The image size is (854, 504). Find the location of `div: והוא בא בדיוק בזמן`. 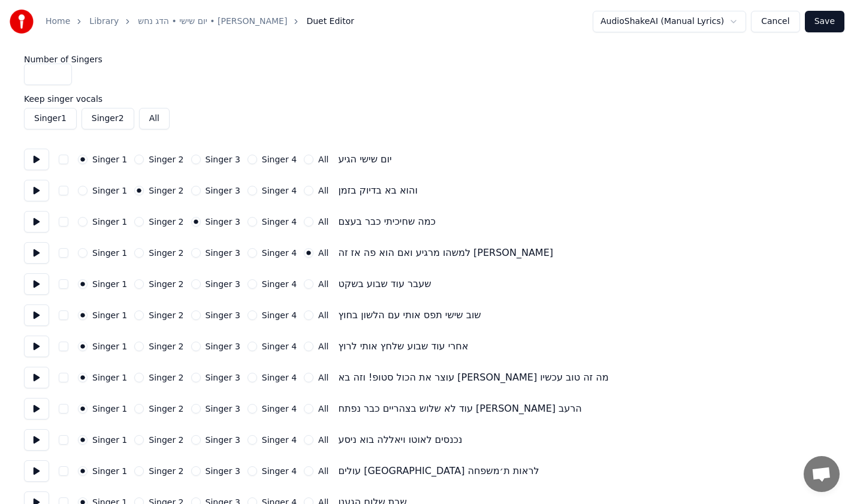

div: והוא בא בדיוק בזמן is located at coordinates (378, 190).